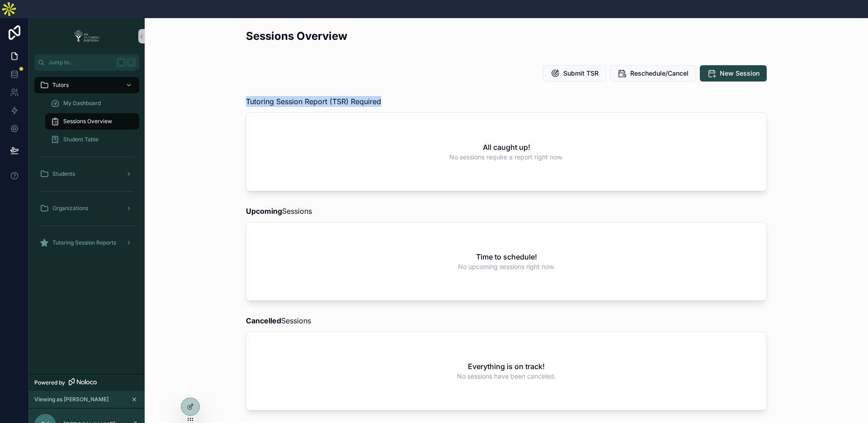  Describe the element at coordinates (313, 101) in the screenshot. I see `span: Tutoring Session Report (TSR) Required` at that location.